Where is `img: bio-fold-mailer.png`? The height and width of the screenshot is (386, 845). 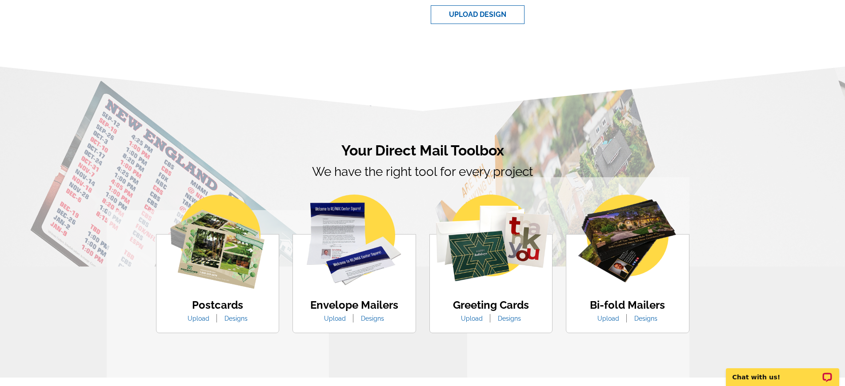 img: bio-fold-mailer.png is located at coordinates (627, 239).